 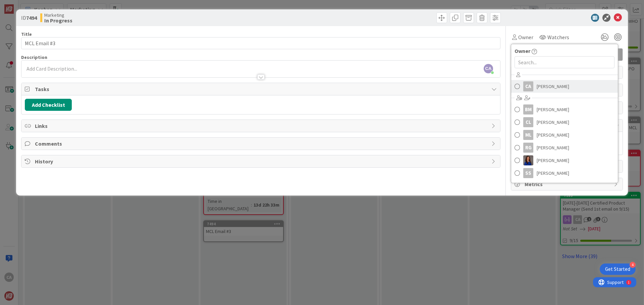 What do you see at coordinates (261, 144) in the screenshot?
I see `span: Comments` at bounding box center [261, 144].